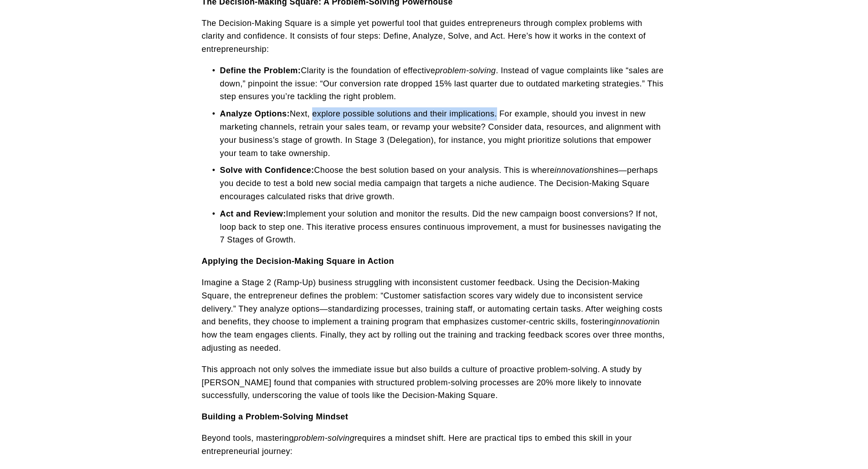  I want to click on p: Implement your solution and monitor the results. Did the new campaign boost conversions? If not, ..., so click(443, 227).